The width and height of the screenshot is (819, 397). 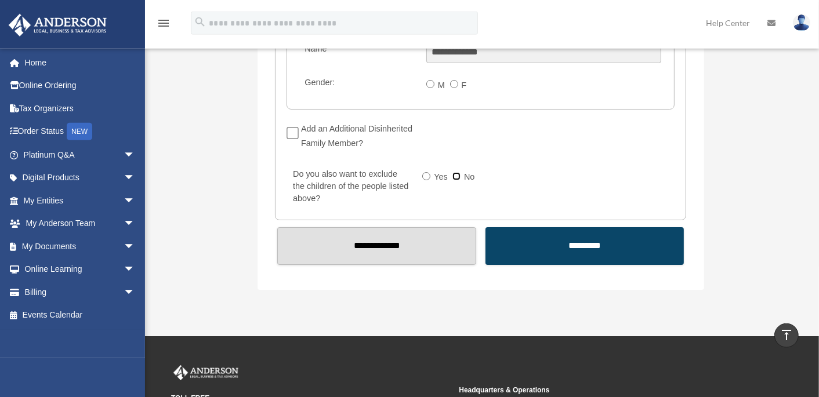 What do you see at coordinates (441, 178) in the screenshot?
I see `label: Yes` at bounding box center [441, 178].